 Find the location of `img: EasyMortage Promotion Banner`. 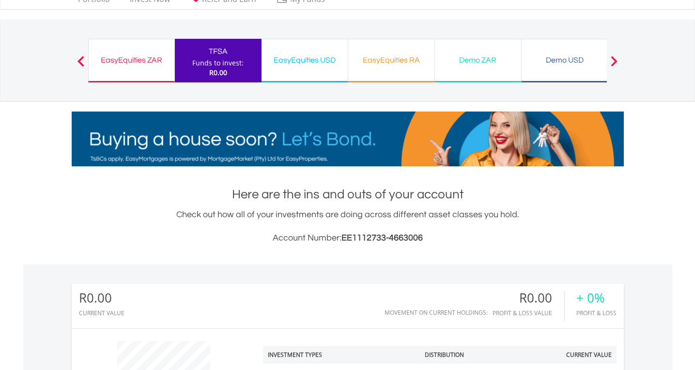

img: EasyMortage Promotion Banner is located at coordinates (348, 139).